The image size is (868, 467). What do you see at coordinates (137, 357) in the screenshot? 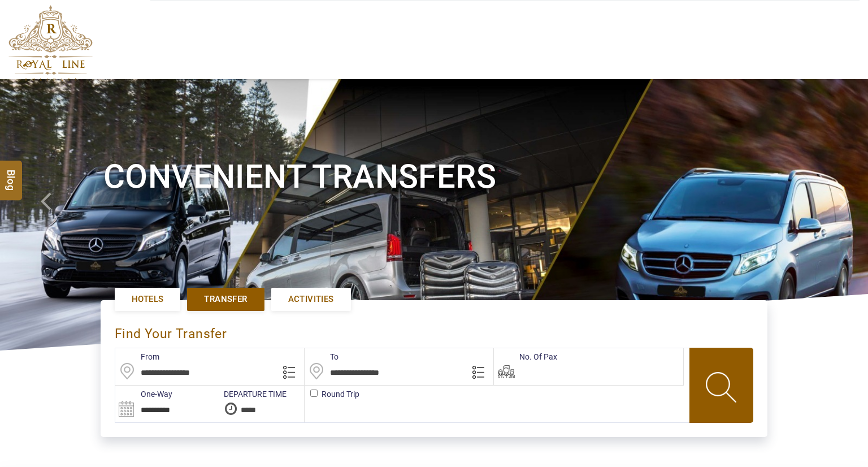
I see `label: From` at bounding box center [137, 357].